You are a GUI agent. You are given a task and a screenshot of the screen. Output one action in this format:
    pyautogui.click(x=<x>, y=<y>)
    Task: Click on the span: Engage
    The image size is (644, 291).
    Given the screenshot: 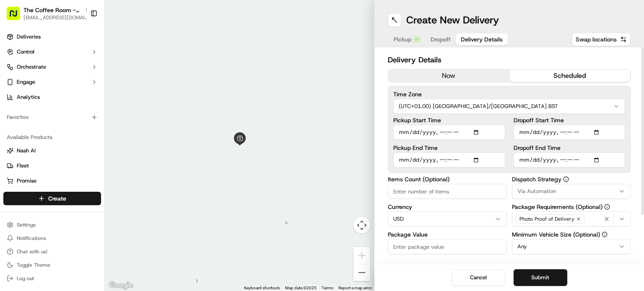 What is the action you would take?
    pyautogui.click(x=26, y=82)
    